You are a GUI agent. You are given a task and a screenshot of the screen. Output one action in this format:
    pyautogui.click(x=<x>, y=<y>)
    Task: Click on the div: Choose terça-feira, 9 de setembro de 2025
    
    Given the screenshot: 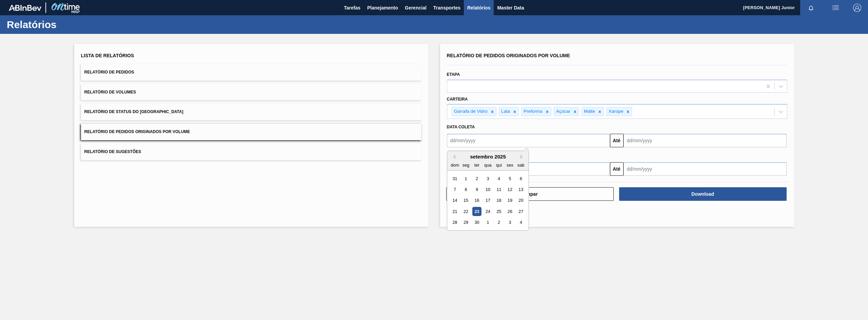 What is the action you would take?
    pyautogui.click(x=476, y=190)
    